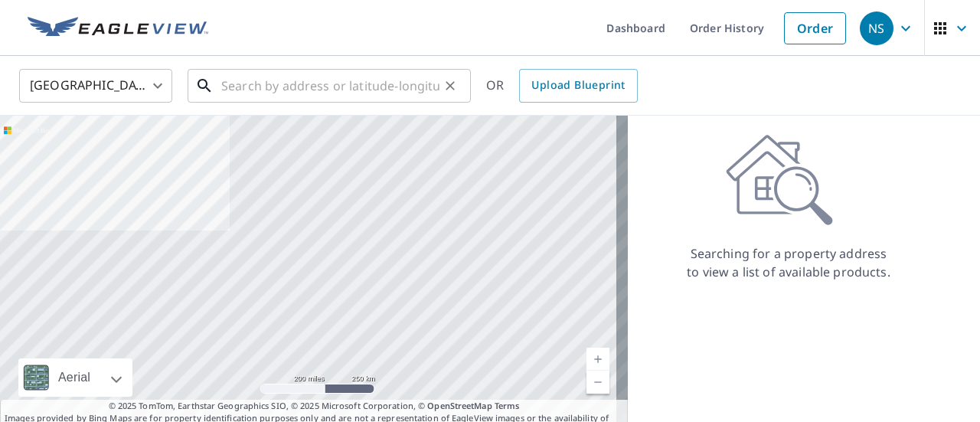  Describe the element at coordinates (815, 28) in the screenshot. I see `a: Order` at that location.